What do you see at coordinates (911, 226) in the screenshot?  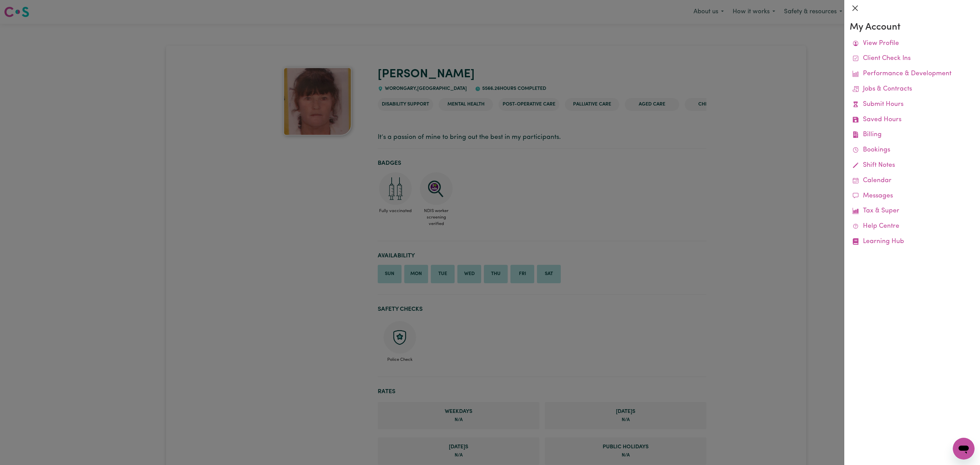 I see `a: Help Centre` at bounding box center [911, 226].